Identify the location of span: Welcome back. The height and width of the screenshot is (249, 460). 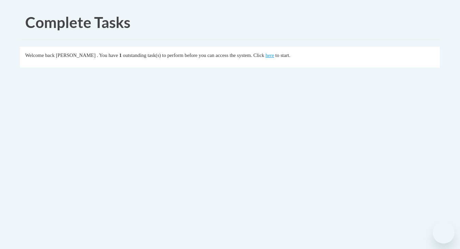
(40, 55).